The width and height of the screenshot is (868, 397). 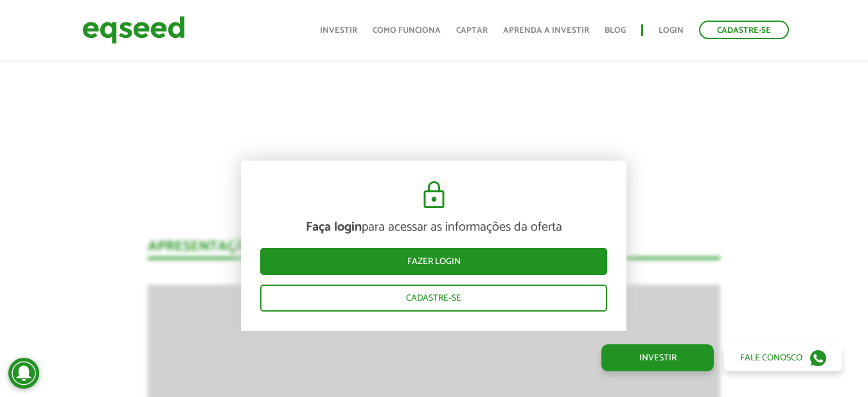 What do you see at coordinates (615, 30) in the screenshot?
I see `a: Blog` at bounding box center [615, 30].